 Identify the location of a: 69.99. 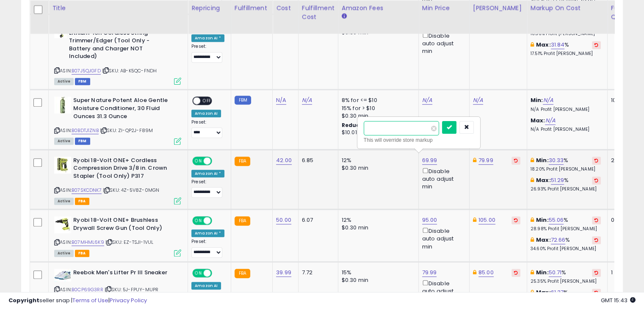
(430, 160).